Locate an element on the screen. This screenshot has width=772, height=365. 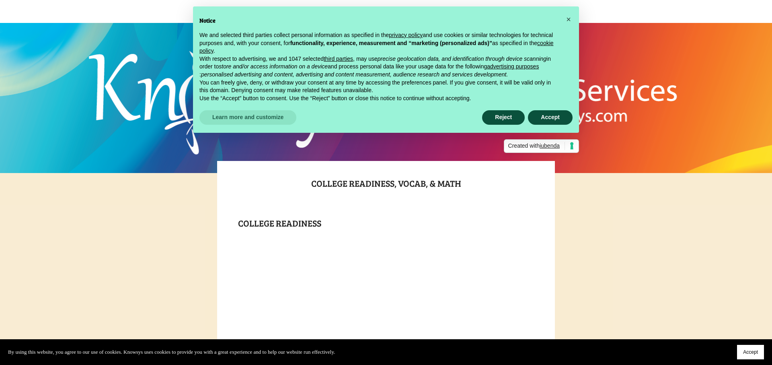
em: personalised advertising and content, advertising and content measurement, audience research and ... is located at coordinates (354, 74).